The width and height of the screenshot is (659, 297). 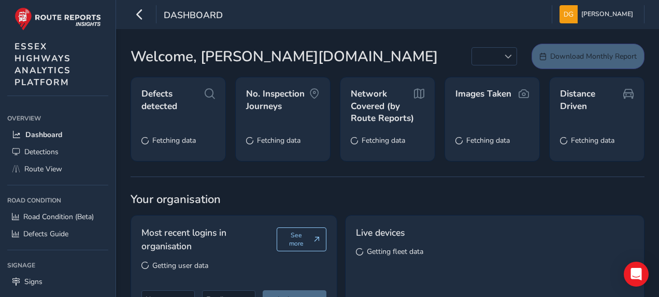 What do you see at coordinates (297, 239) in the screenshot?
I see `span: See more` at bounding box center [297, 239].